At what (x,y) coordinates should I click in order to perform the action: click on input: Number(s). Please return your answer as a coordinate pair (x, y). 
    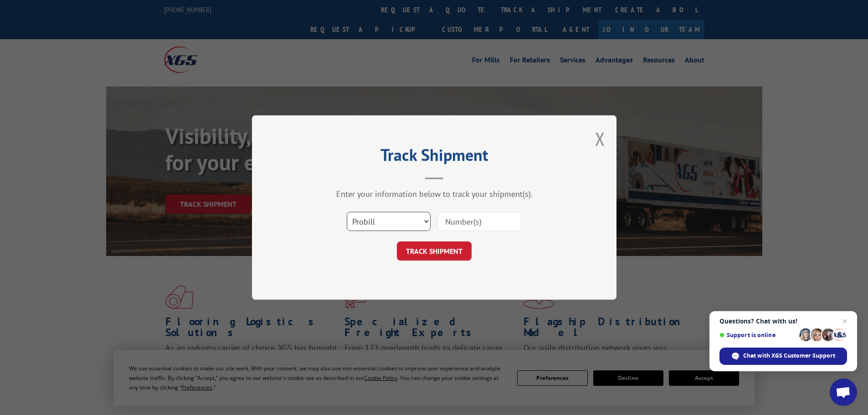
    Looking at the image, I should click on (479, 221).